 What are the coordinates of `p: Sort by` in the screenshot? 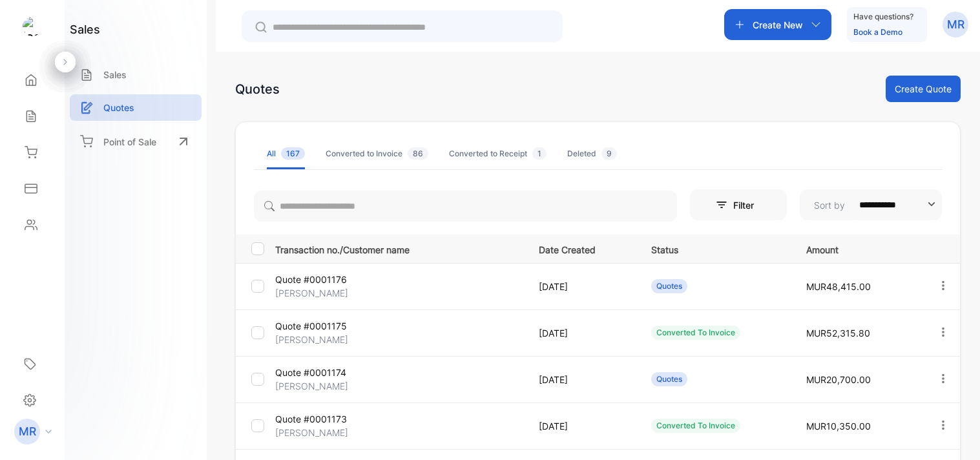 It's located at (829, 204).